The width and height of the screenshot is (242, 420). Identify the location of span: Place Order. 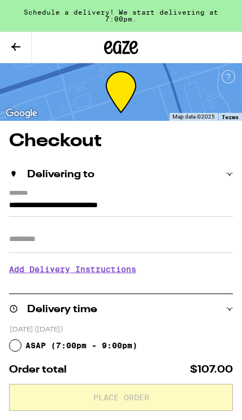
(121, 398).